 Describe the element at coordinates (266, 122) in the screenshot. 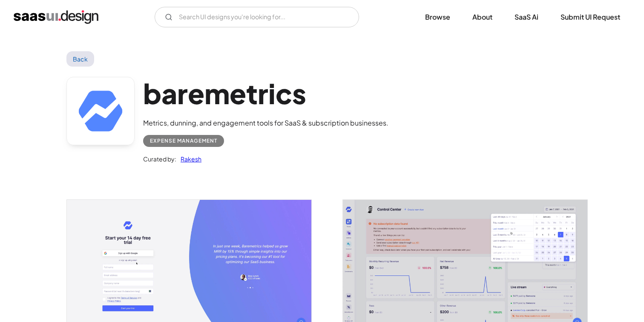

I see `div: Metrics, dunning, and engagement tools for SaaS & subscription businesses.` at that location.